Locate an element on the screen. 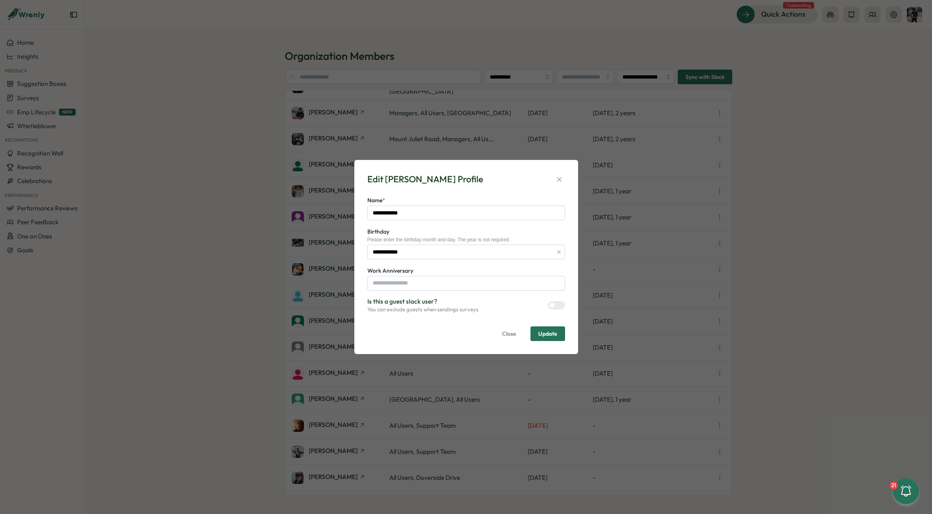 The width and height of the screenshot is (932, 514). label: Work Anniversary is located at coordinates (390, 271).